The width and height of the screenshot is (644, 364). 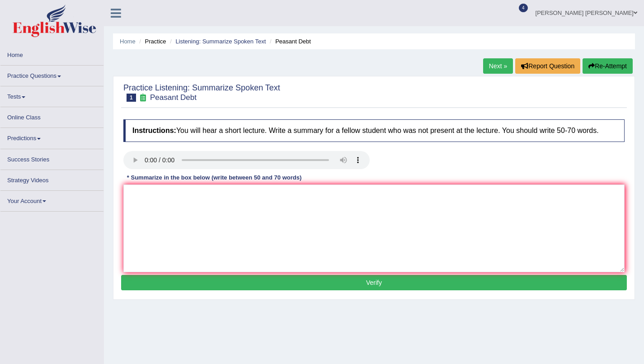 What do you see at coordinates (52, 179) in the screenshot?
I see `a: Strategy Videos` at bounding box center [52, 179].